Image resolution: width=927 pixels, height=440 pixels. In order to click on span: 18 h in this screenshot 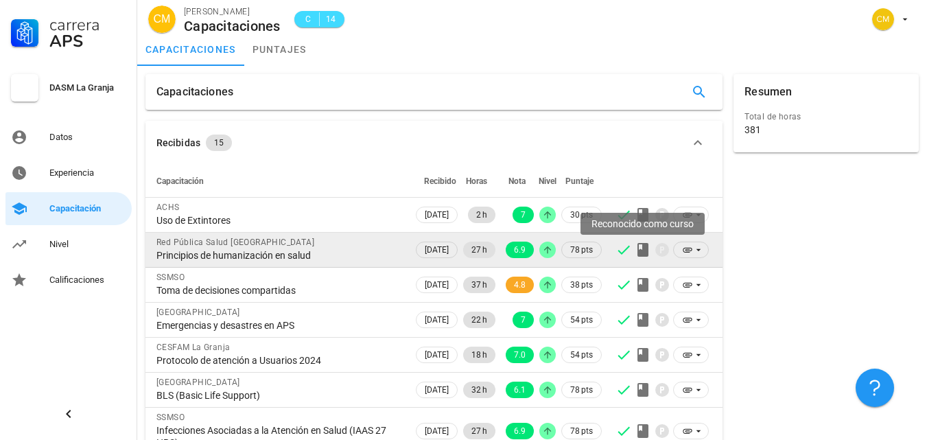, I will do `click(479, 355)`.